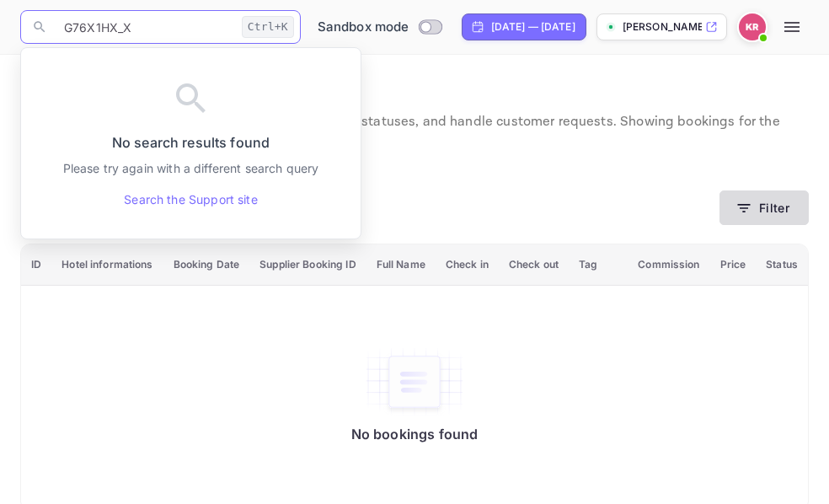 The width and height of the screenshot is (829, 504). What do you see at coordinates (268, 27) in the screenshot?
I see `div: Ctrl+K` at bounding box center [268, 27].